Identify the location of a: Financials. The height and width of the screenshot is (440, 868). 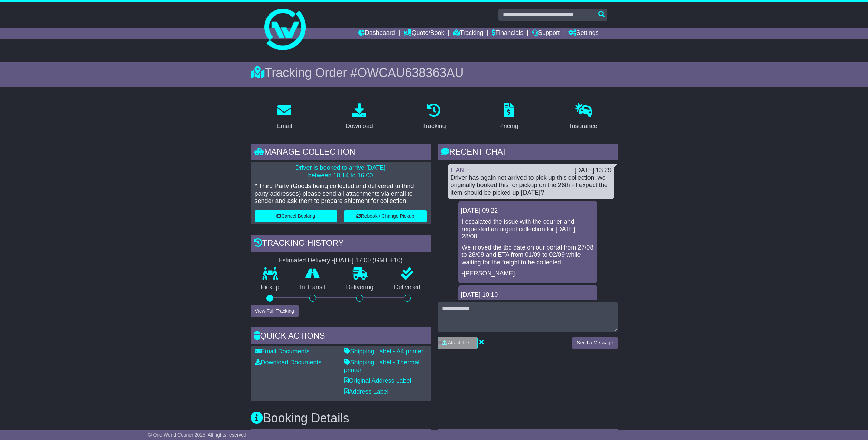
(507, 34).